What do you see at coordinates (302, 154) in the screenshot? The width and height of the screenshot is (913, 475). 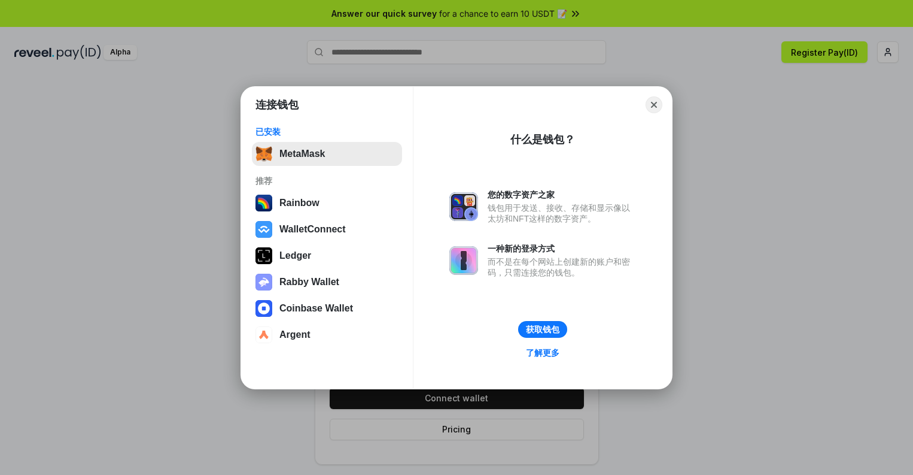 I see `div: MetaMask` at bounding box center [302, 154].